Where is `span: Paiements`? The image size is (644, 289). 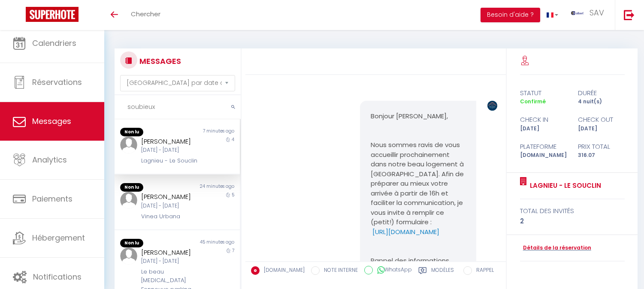
span: Paiements is located at coordinates (52, 198).